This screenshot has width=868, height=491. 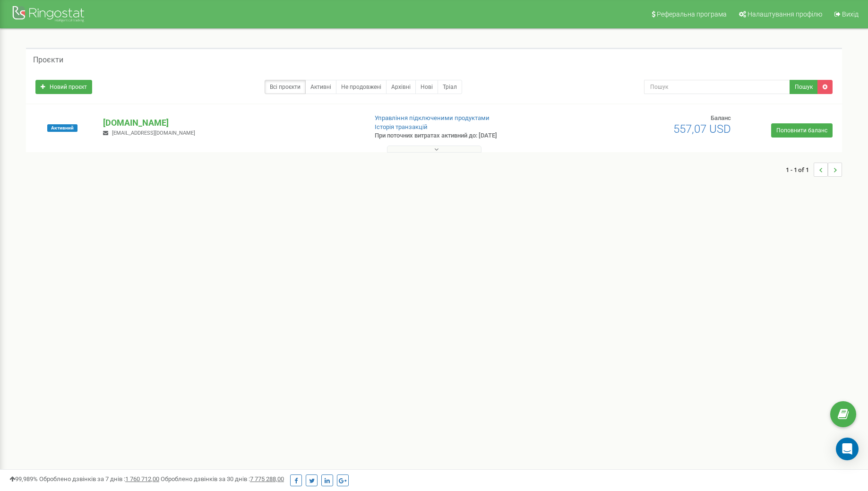 I want to click on a: Нові, so click(x=426, y=87).